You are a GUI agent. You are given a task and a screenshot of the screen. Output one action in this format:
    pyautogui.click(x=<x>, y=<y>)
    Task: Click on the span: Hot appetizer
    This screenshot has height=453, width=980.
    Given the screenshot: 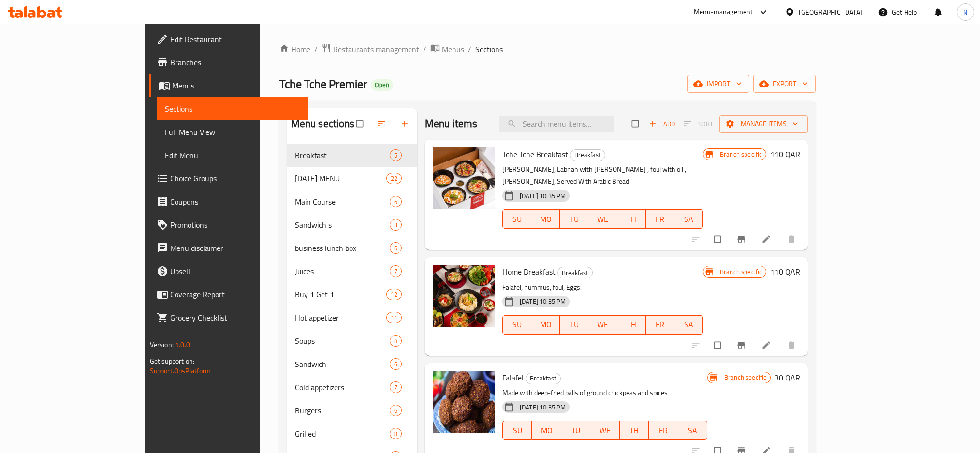 What is the action you would take?
    pyautogui.click(x=341, y=318)
    